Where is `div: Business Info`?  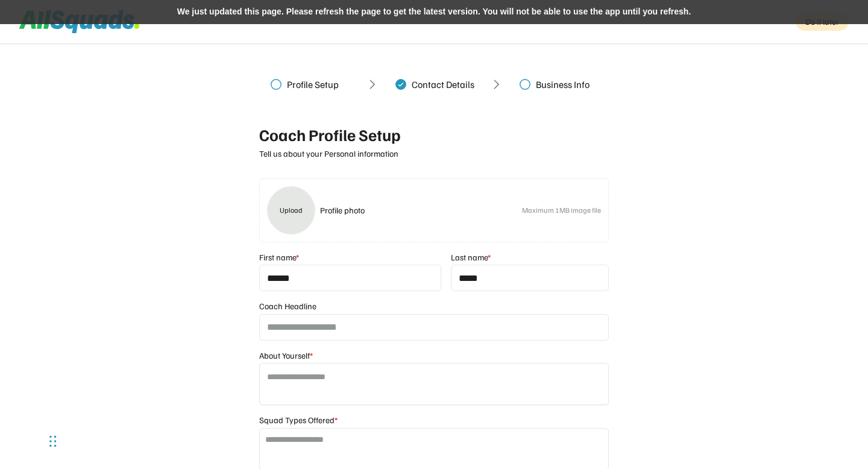
div: Business Info is located at coordinates (562, 85).